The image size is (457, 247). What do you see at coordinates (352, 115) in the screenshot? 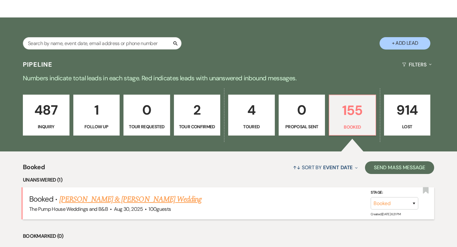
I see `a: 155Booked` at bounding box center [352, 115].